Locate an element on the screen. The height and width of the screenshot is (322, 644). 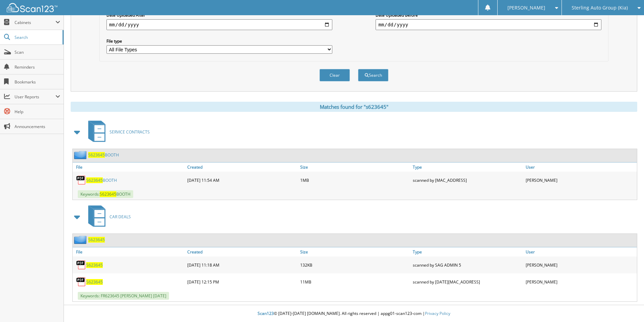
a: Privacy Policy is located at coordinates (437, 313).